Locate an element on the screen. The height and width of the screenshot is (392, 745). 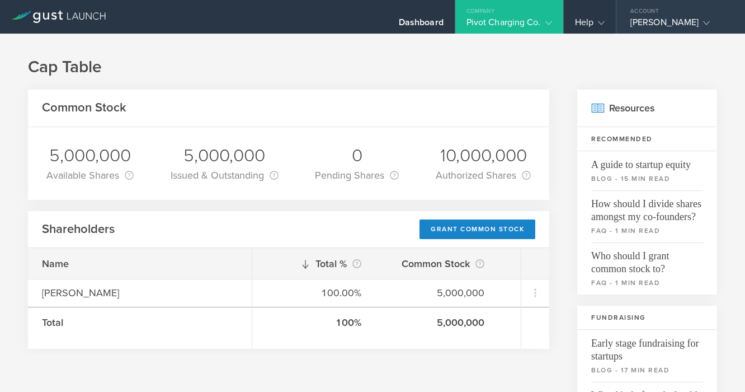
div: Pivot Charging Co. is located at coordinates (509, 25).